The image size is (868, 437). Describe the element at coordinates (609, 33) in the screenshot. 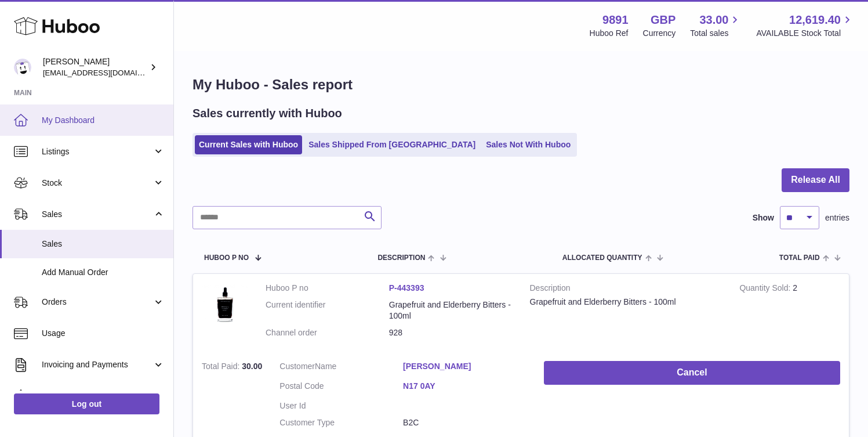

I see `div: Huboo Ref` at that location.